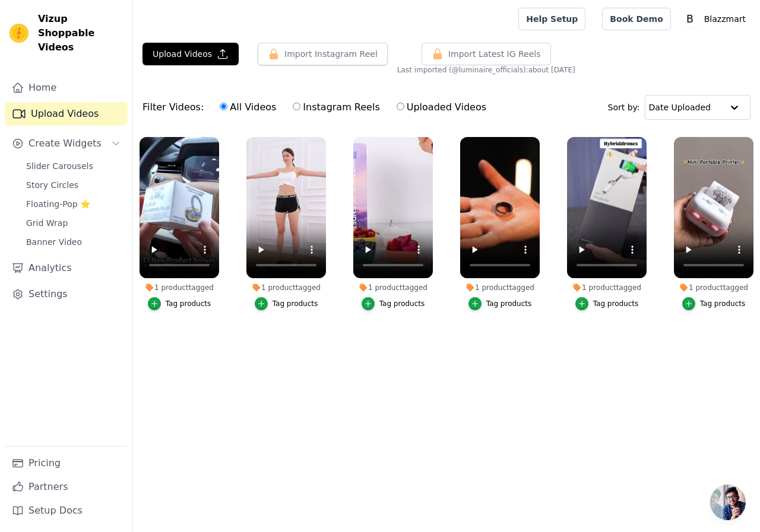 The height and width of the screenshot is (532, 760). What do you see at coordinates (400, 106) in the screenshot?
I see `input: Uploaded Videos` at bounding box center [400, 106].